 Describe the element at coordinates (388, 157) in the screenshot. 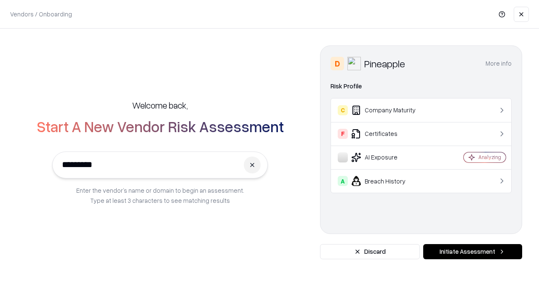

I see `div: AI Exposure` at that location.